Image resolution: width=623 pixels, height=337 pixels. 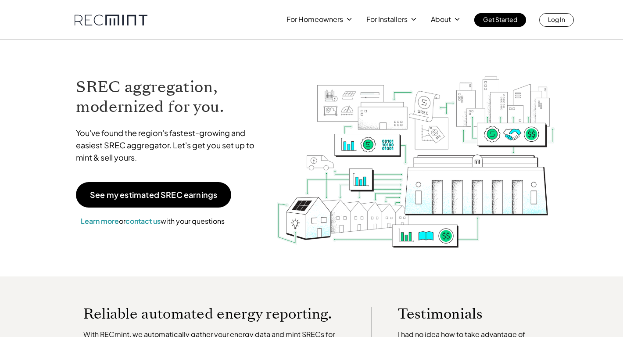 What do you see at coordinates (556, 19) in the screenshot?
I see `p: Log In` at bounding box center [556, 19].